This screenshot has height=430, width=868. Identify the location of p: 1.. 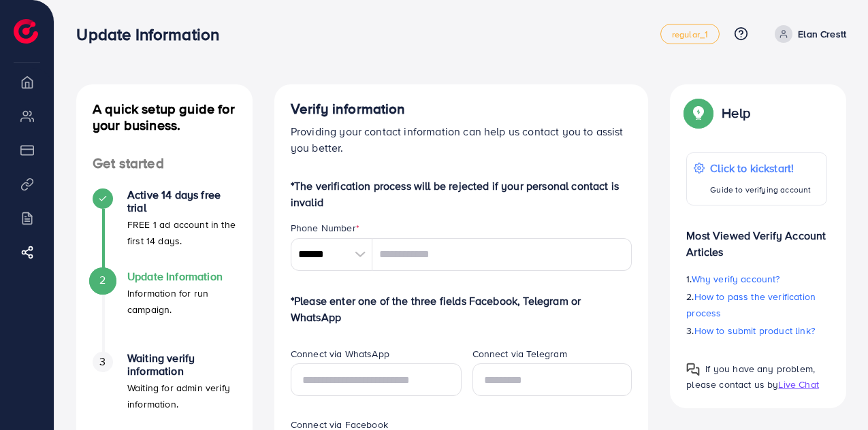
(756, 279).